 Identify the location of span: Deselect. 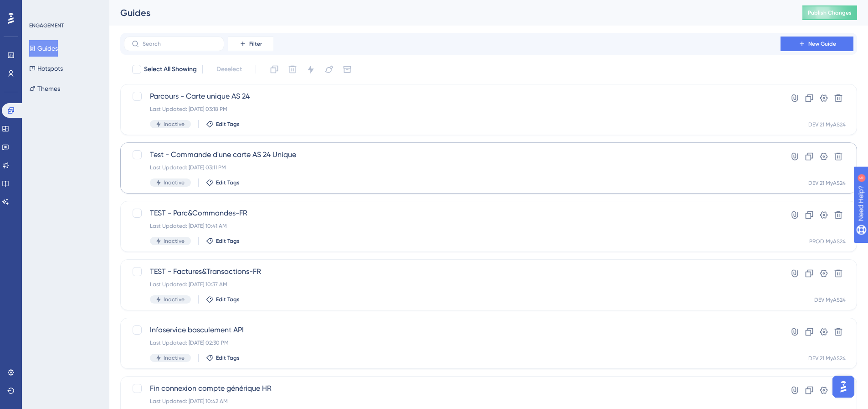
(229, 69).